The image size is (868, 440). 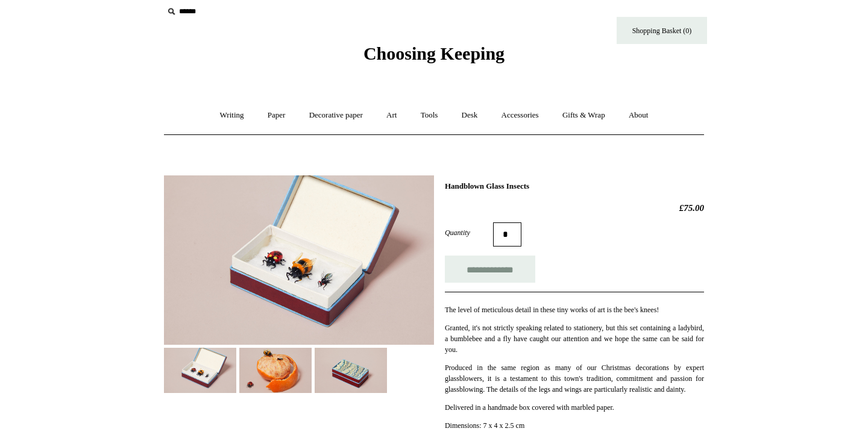 I want to click on a: About, so click(x=638, y=115).